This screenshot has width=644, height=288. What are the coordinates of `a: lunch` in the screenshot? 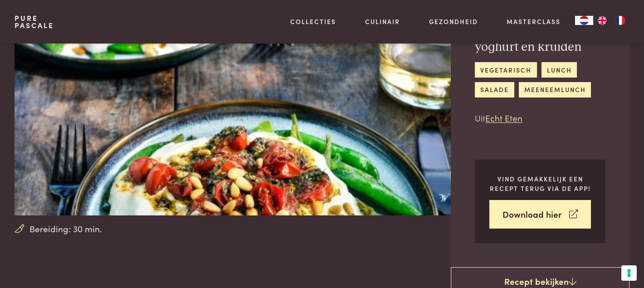 It's located at (559, 69).